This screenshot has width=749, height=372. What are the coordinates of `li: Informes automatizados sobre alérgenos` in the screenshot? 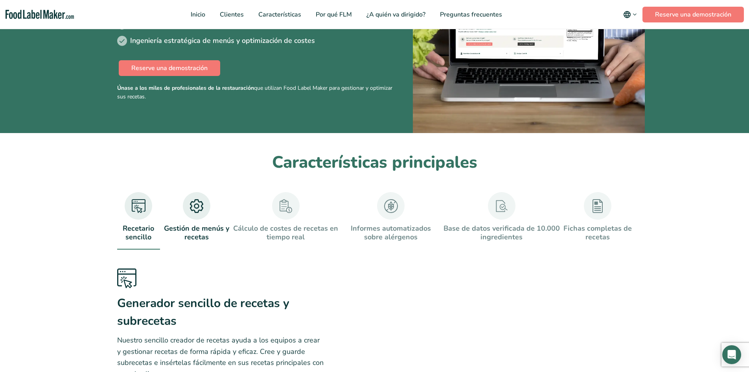 It's located at (391, 221).